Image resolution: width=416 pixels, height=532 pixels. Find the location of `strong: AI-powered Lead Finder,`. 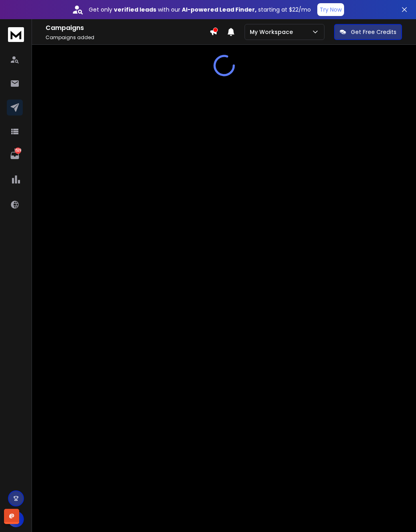

strong: AI-powered Lead Finder, is located at coordinates (219, 9).